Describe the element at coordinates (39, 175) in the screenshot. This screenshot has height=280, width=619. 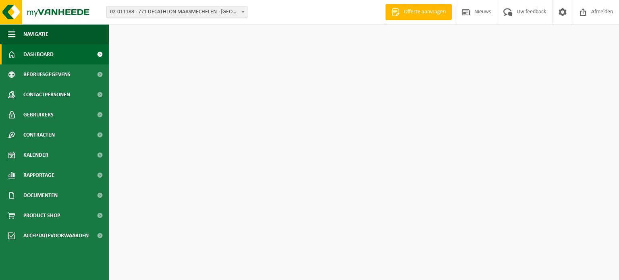
I see `span: Rapportage` at that location.